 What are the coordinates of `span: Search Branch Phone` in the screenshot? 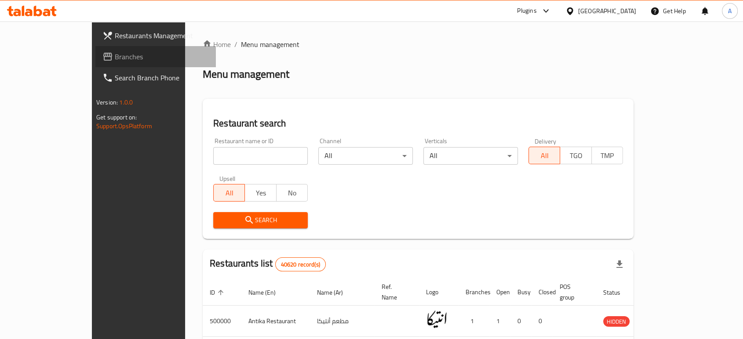 It's located at (162, 78).